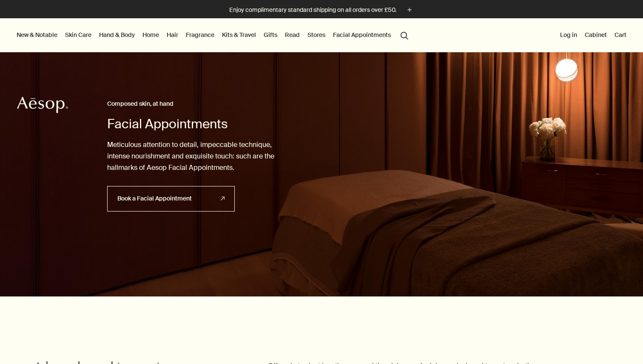  I want to click on a: Fragrance, so click(200, 35).